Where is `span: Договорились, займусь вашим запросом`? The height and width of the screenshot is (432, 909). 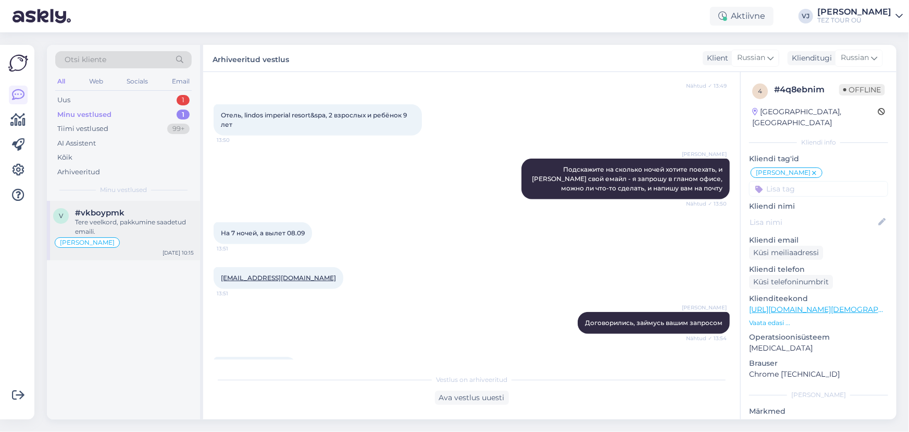
span: Договорились, займусь вашим запросом is located at coordinates (654, 322).